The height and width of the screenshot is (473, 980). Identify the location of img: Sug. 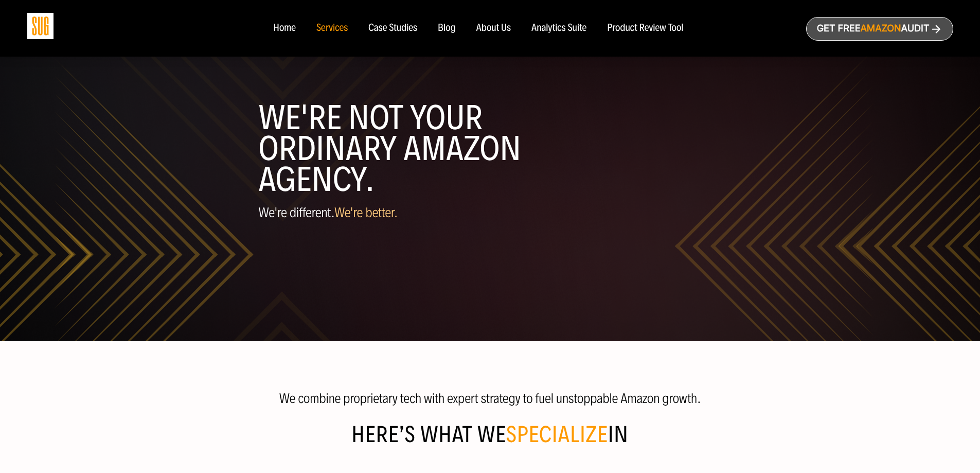
(40, 25).